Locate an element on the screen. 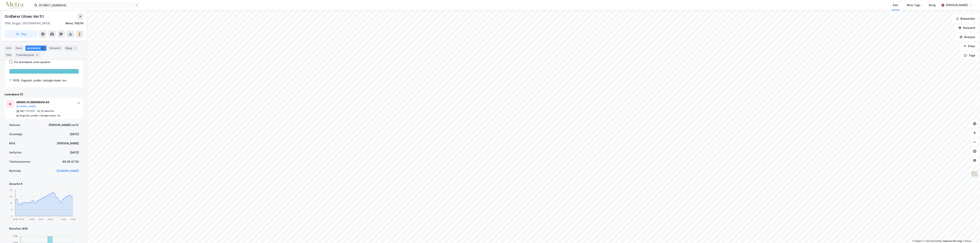 The image size is (980, 243). tspan: 2023 is located at coordinates (50, 219).